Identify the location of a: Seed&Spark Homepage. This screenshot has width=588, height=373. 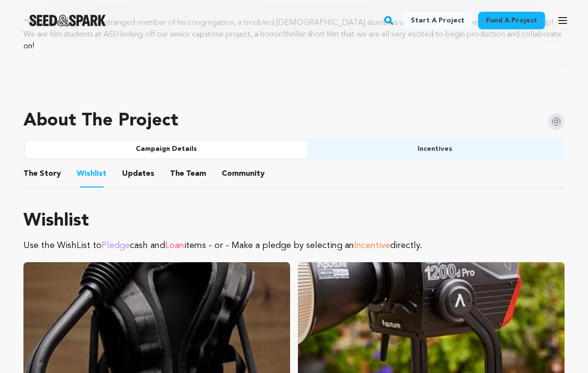
(67, 20).